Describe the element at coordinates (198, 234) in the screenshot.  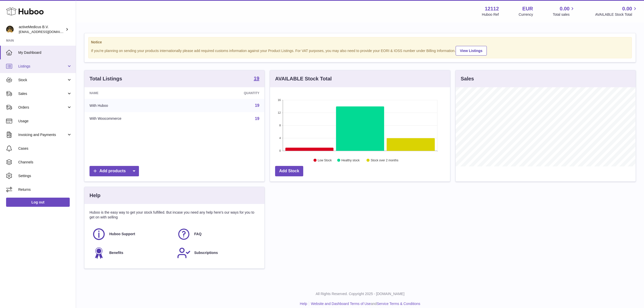
I see `span: FAQ` at that location.